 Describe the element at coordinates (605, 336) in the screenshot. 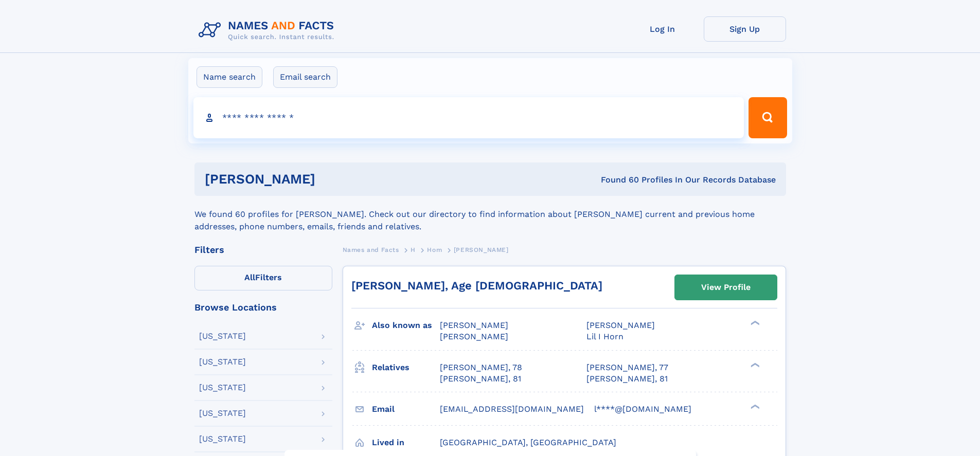

I see `span: Lil I Horn` at that location.